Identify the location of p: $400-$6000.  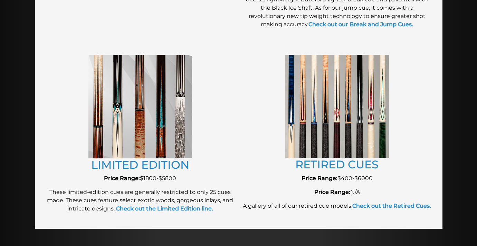
(337, 178).